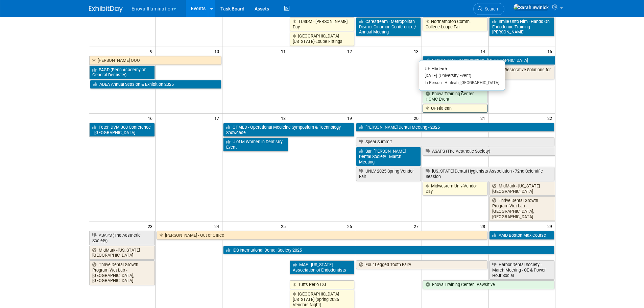  What do you see at coordinates (155, 84) in the screenshot?
I see `a: ADEA Annual Session & Exhibition 2025` at bounding box center [155, 84].